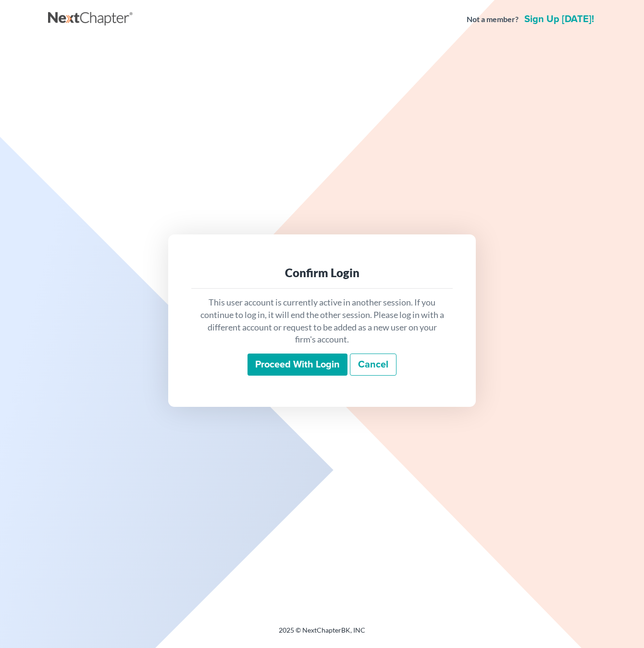 The image size is (644, 648). I want to click on a: Cancel, so click(373, 365).